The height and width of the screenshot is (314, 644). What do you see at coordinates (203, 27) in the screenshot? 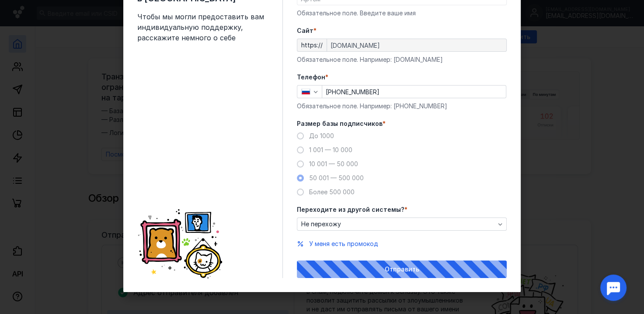
I see `span: Чтобы мы могли предоставить вам индивидуальную поддержку, расскажите немного о себе` at bounding box center [203, 27].